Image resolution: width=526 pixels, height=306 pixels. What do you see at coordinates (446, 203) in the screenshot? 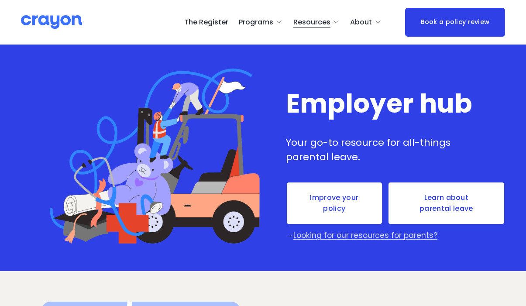
I see `a: Learn about parental leave` at bounding box center [446, 203].